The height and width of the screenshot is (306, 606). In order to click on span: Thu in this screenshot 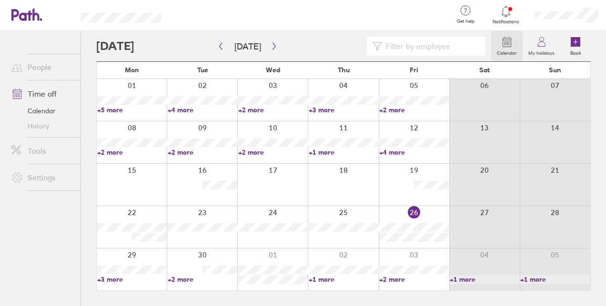, I will do `click(343, 70)`.